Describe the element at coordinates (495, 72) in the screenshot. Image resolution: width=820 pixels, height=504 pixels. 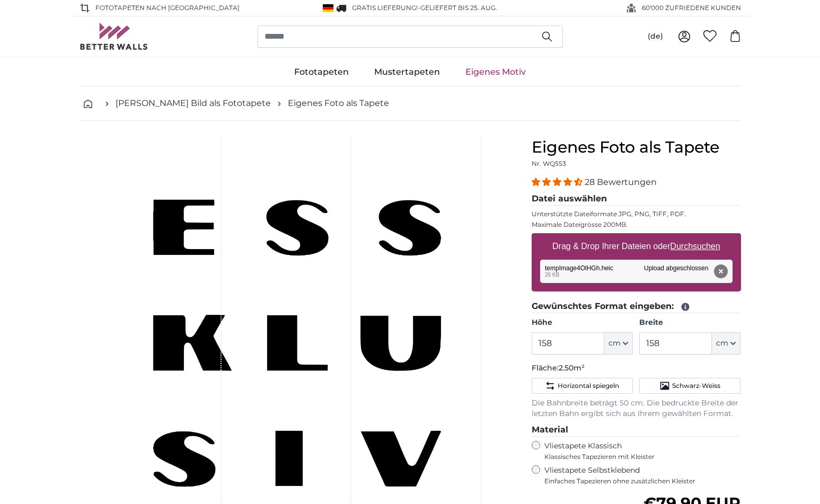
I see `a: Eigenes Motiv` at that location.